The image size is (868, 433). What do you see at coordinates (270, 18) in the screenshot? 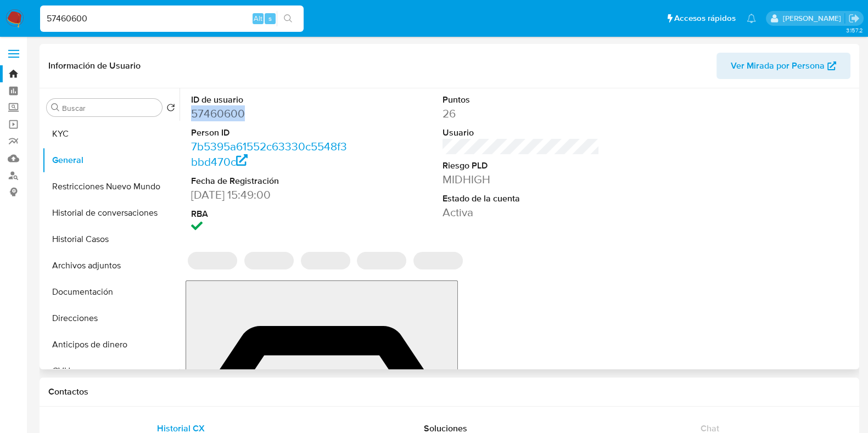
I see `span: s` at bounding box center [270, 18].